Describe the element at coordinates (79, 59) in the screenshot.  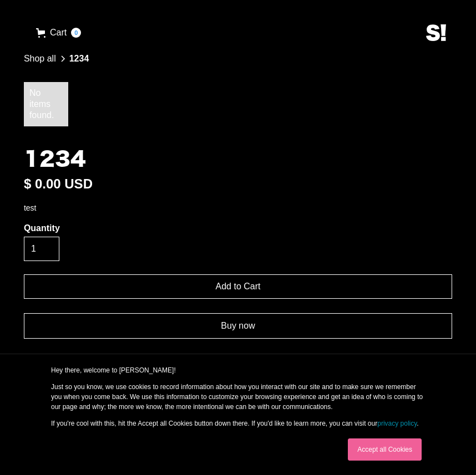
I see `a: 1234` at that location.